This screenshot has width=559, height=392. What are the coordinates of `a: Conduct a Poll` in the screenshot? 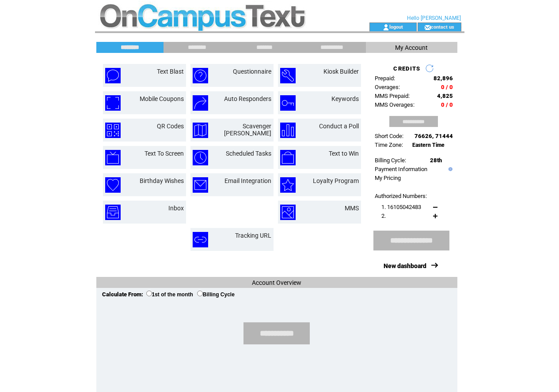 It's located at (339, 126).